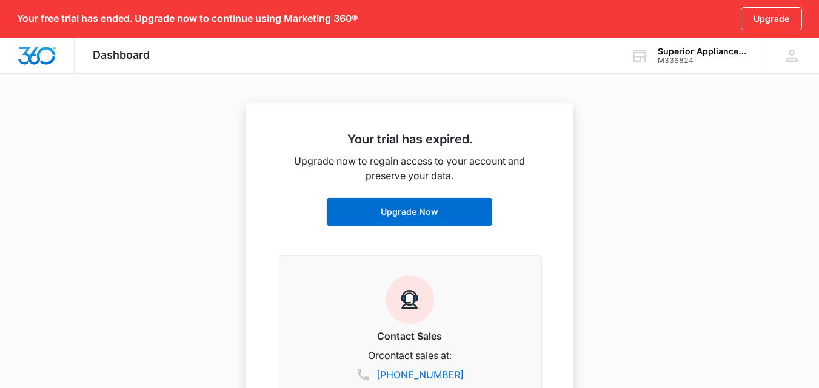 The width and height of the screenshot is (819, 388). Describe the element at coordinates (410, 336) in the screenshot. I see `h3: Contact Sales` at that location.